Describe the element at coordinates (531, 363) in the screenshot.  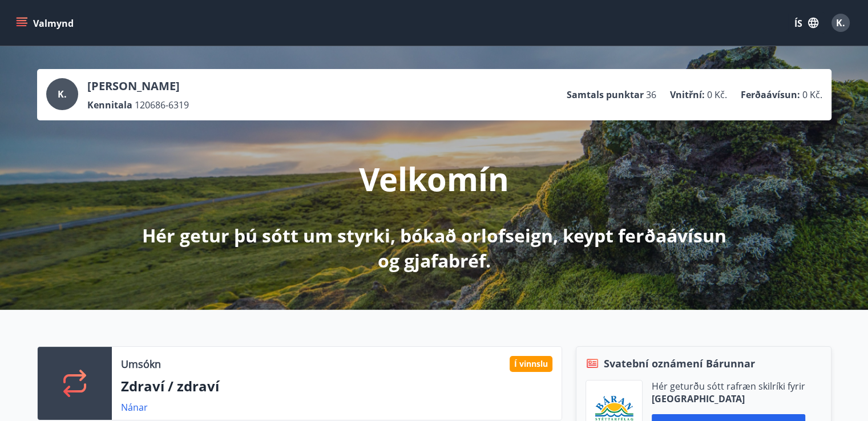
I see `font: Í vinnslu` at that location.